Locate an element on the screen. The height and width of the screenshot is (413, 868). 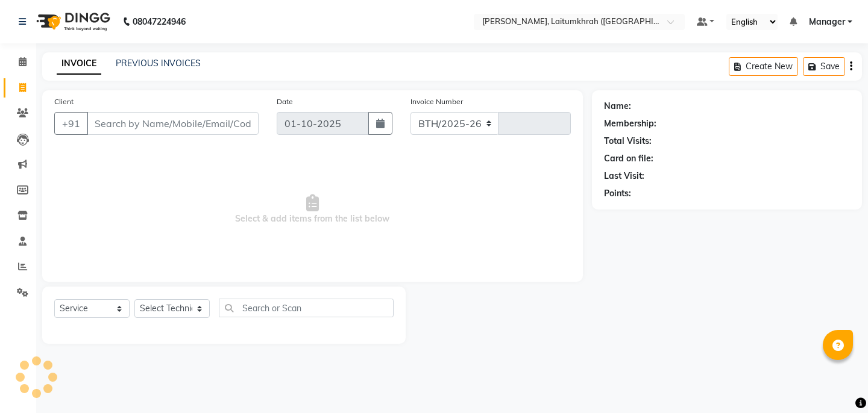
a: PREVIOUS INVOICES is located at coordinates (158, 63).